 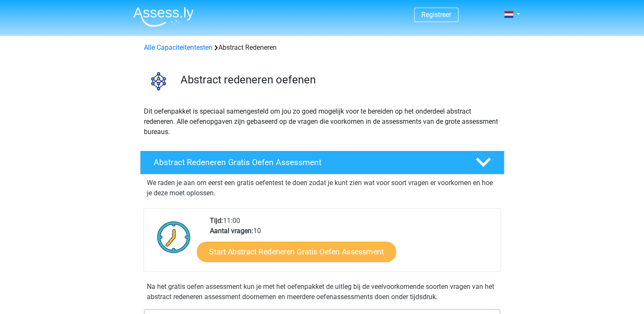 What do you see at coordinates (164, 16) in the screenshot?
I see `img: Assessly` at bounding box center [164, 16].